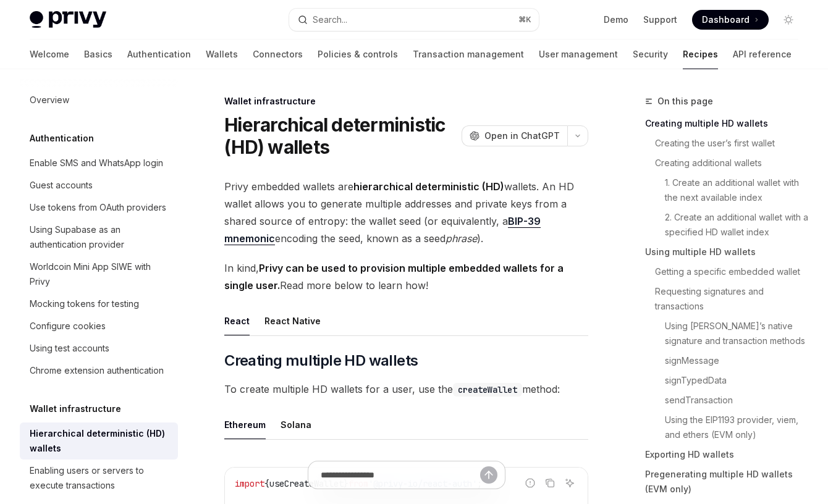 The image size is (828, 504). Describe the element at coordinates (99, 348) in the screenshot. I see `a: Using test accounts` at that location.